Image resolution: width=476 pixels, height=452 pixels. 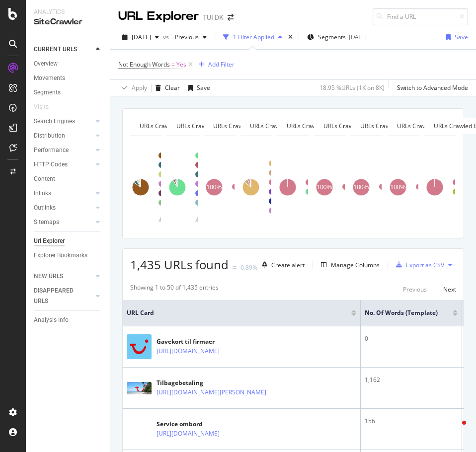 I want to click on div: Analysis Info, so click(x=51, y=320).